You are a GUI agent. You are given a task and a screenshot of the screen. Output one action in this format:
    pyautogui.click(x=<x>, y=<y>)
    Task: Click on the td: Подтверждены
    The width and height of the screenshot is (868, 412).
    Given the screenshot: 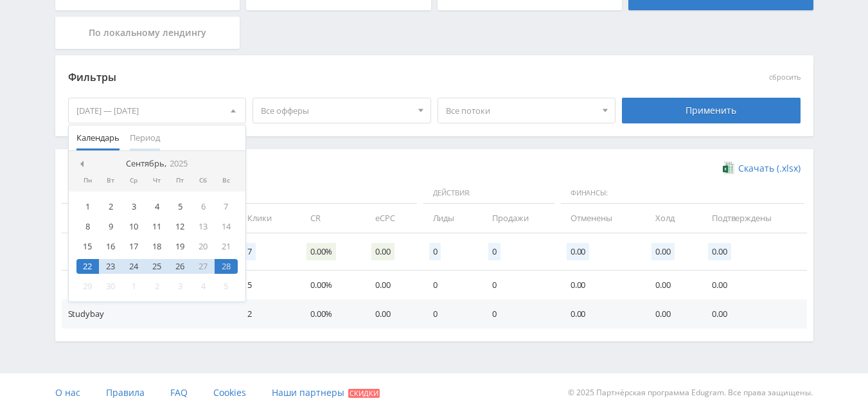 What is the action you would take?
    pyautogui.click(x=753, y=218)
    